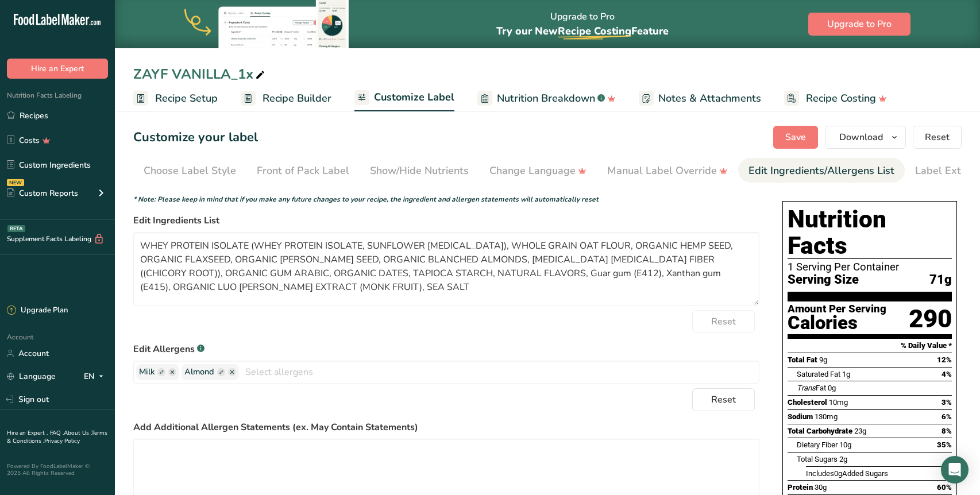 The height and width of the screenshot is (495, 980). Describe the element at coordinates (538, 170) in the screenshot. I see `div: Change Language` at that location.